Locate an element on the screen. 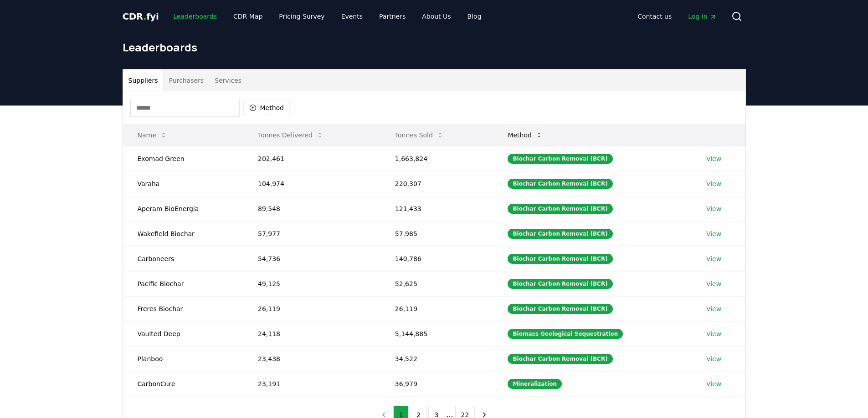  td: Varaha is located at coordinates (183, 183).